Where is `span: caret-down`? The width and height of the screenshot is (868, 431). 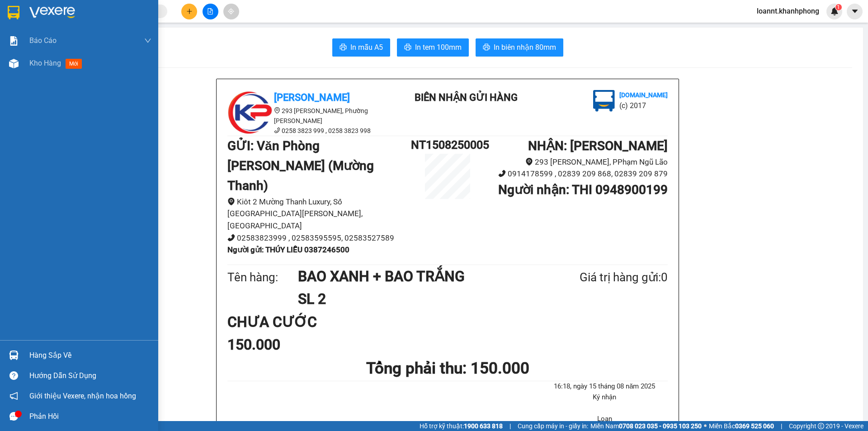 span: caret-down is located at coordinates (855, 11).